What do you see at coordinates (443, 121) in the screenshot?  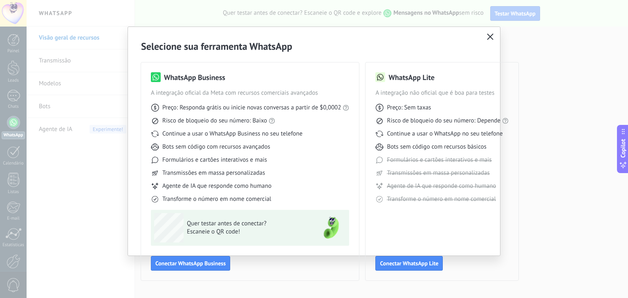 I see `span: Risco de bloqueio do seu número: Depende` at bounding box center [443, 121].